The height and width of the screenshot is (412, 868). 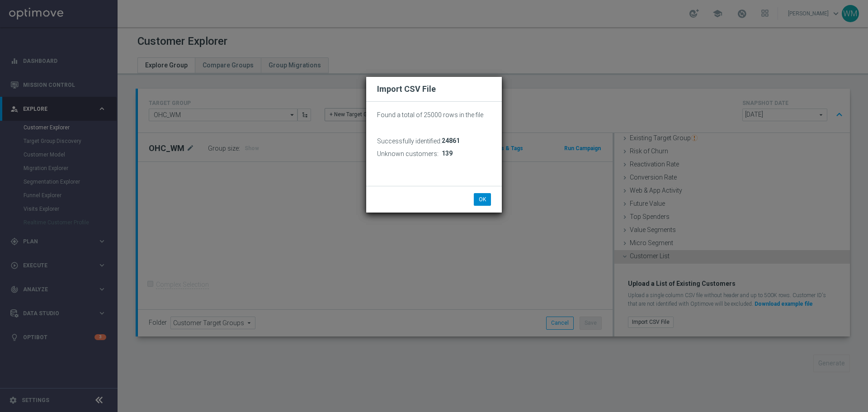 I want to click on p: Found a total of 25000 rows in the file, so click(x=434, y=115).